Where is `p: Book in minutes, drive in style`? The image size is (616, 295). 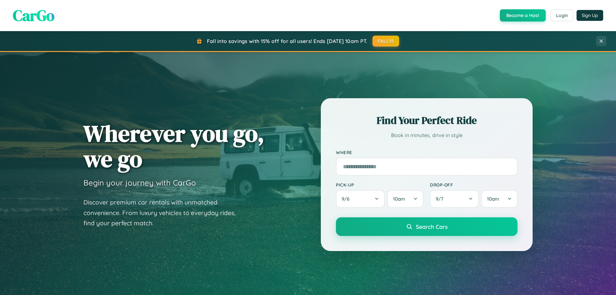
p: Book in minutes, drive in style is located at coordinates (427, 135).